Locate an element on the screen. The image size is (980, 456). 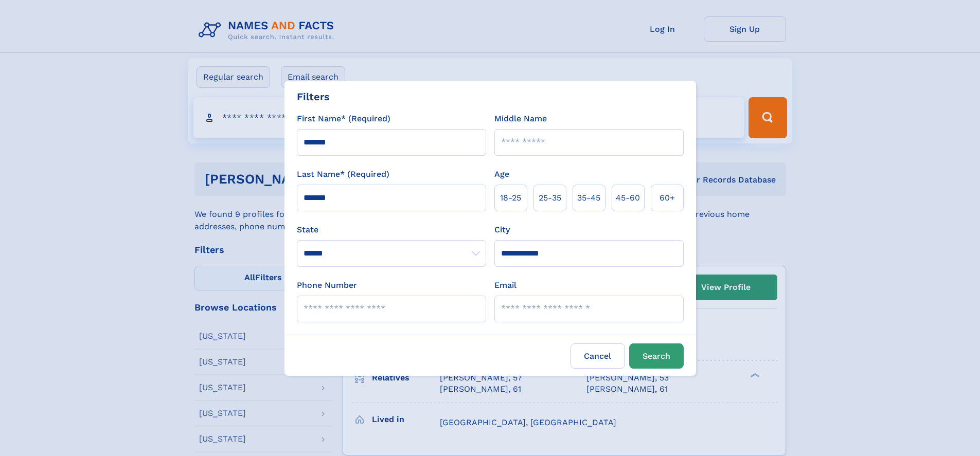
span: 45‑60 is located at coordinates (628, 198).